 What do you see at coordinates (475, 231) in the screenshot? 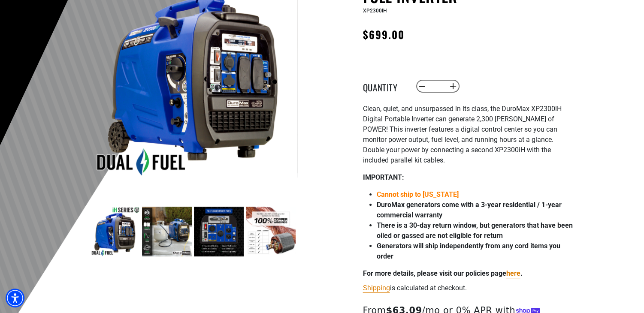
I see `strong: There is a 30-day return window, but generators that have been oiled or gassed are not eligible f...` at bounding box center [475, 231].